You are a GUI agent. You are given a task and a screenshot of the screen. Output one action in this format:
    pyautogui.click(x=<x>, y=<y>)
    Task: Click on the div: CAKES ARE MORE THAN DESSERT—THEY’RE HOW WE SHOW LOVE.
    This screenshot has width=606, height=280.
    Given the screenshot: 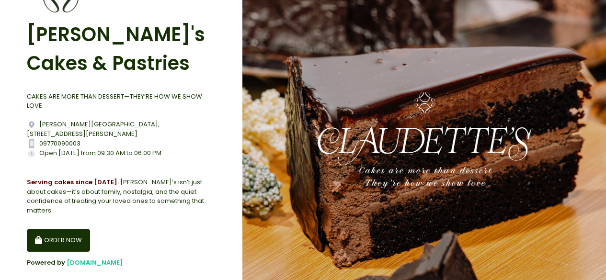 What is the action you would take?
    pyautogui.click(x=121, y=101)
    